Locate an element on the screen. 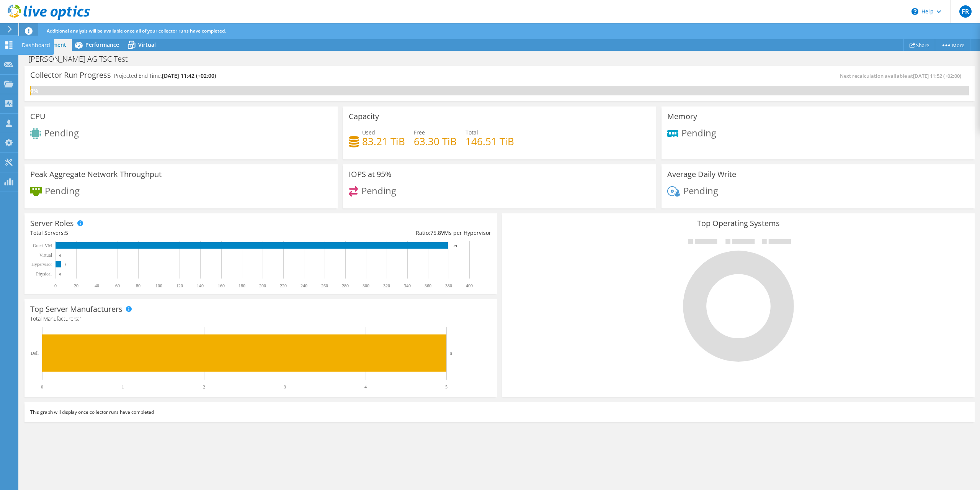  text: 220 is located at coordinates (284, 286).